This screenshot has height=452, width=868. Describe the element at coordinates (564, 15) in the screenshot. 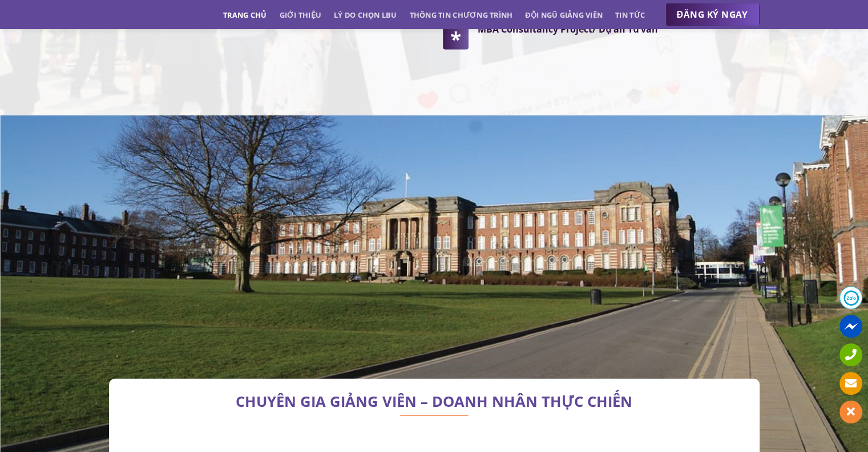

I see `a: Đội ngũ giảng viên` at that location.